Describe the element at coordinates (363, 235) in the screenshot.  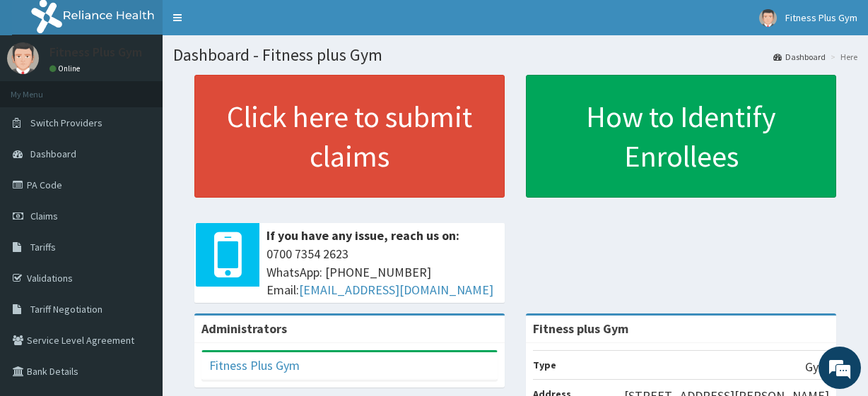
I see `b: If you have any issue, reach us on:` at that location.